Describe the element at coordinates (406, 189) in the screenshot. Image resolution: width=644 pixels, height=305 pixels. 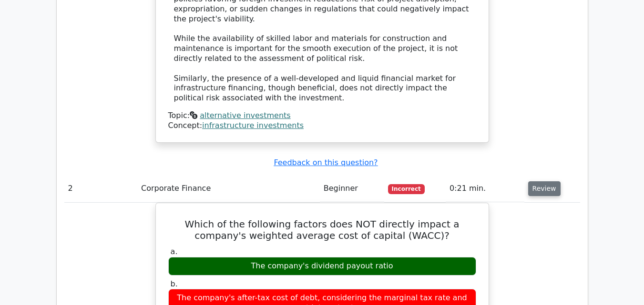
I see `span: Incorrect` at that location.